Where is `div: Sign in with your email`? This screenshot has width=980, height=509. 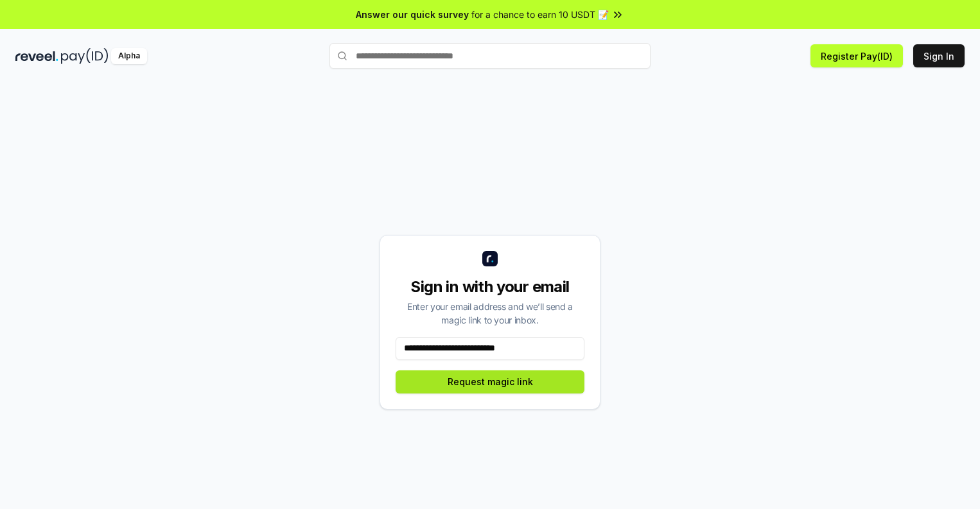
div: Sign in with your email is located at coordinates (490, 287).